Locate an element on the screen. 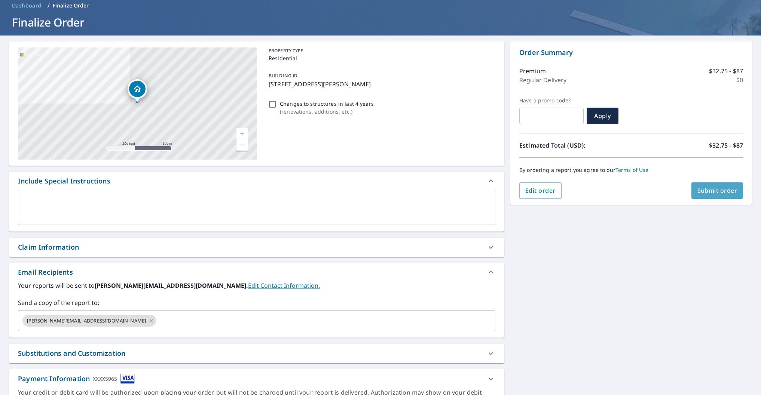 This screenshot has width=761, height=395. span: Submit order is located at coordinates (717, 191).